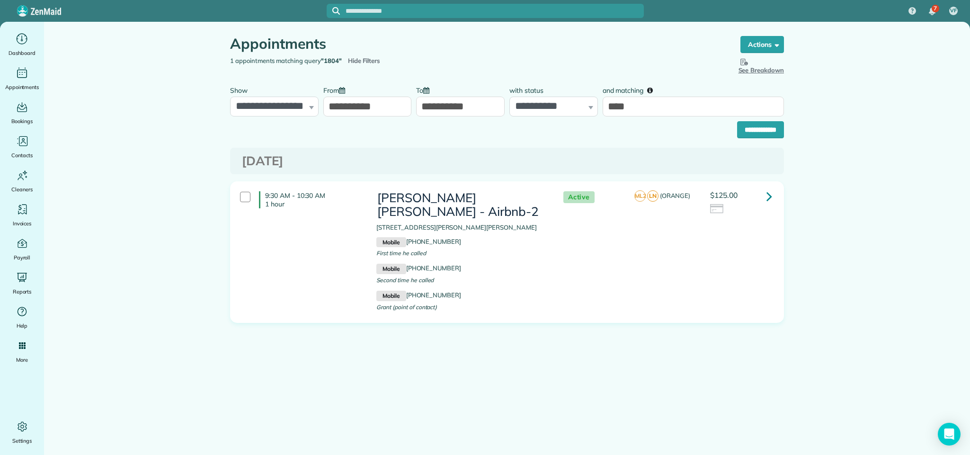 The height and width of the screenshot is (455, 970). Describe the element at coordinates (22, 258) in the screenshot. I see `span: Payroll` at that location.